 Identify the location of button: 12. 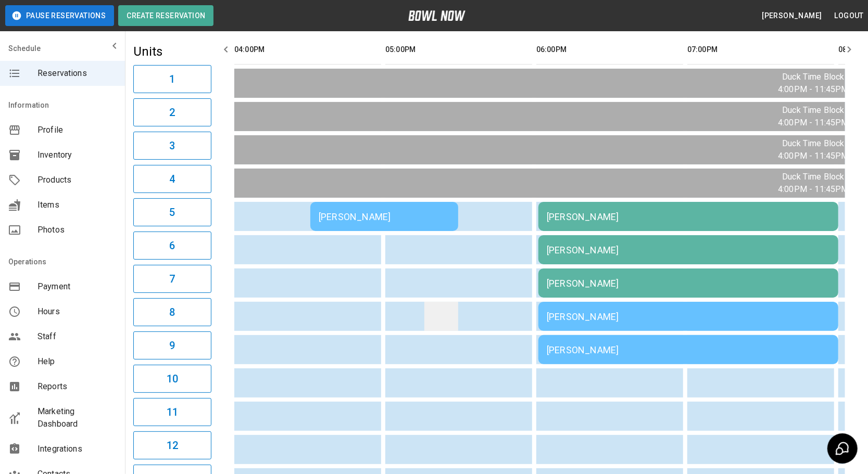
(172, 445).